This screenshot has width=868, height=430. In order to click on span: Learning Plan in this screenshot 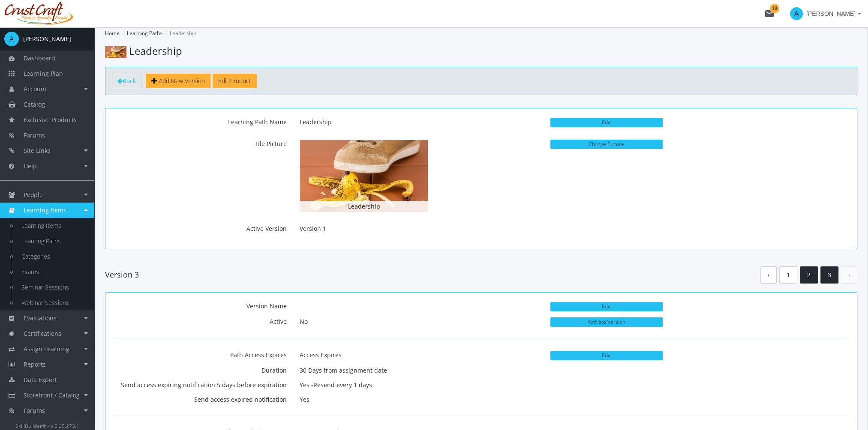, I will do `click(43, 73)`.